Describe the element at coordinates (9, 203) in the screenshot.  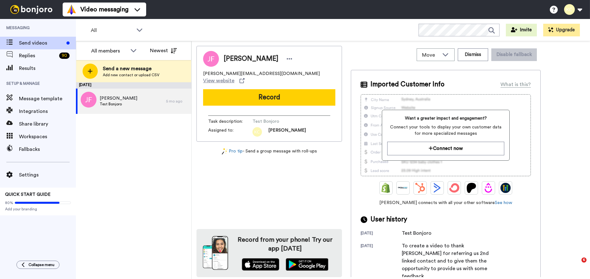
I see `span: 80%` at that location.